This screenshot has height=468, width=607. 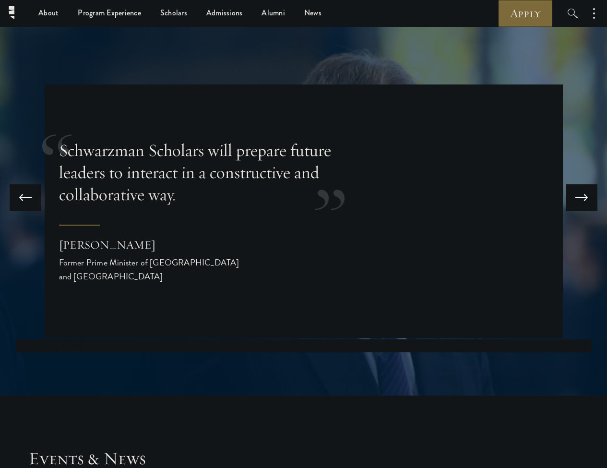 I want to click on button: 3 of 3, so click(x=88, y=346).